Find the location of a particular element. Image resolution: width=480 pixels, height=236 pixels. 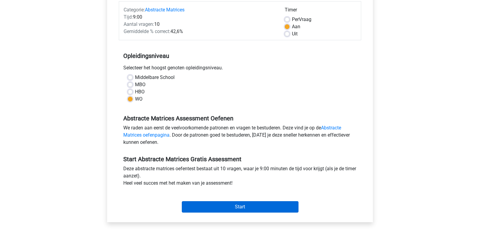

div: 10 is located at coordinates (200, 24).